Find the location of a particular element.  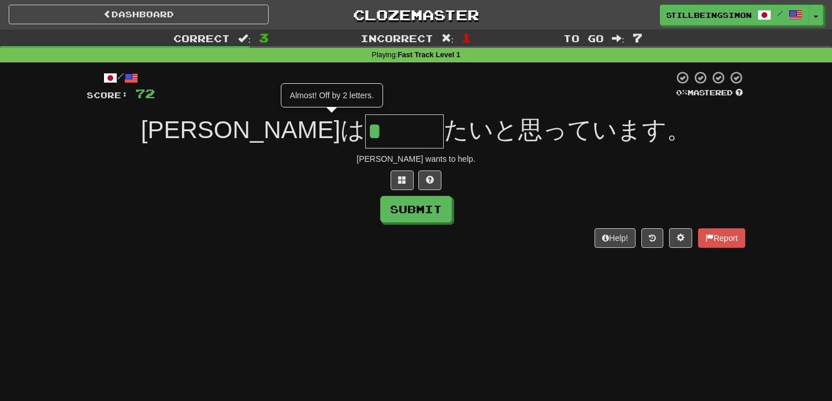

span: 72 is located at coordinates (145, 93).